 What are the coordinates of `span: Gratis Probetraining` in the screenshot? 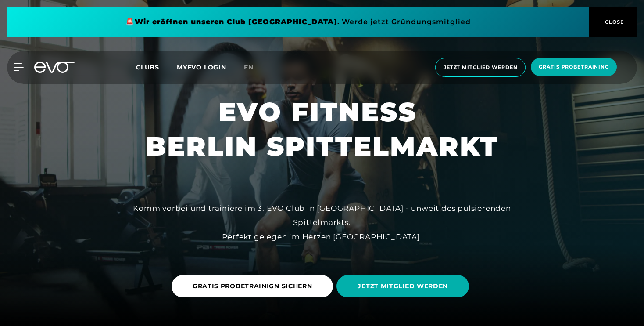 It's located at (574, 67).